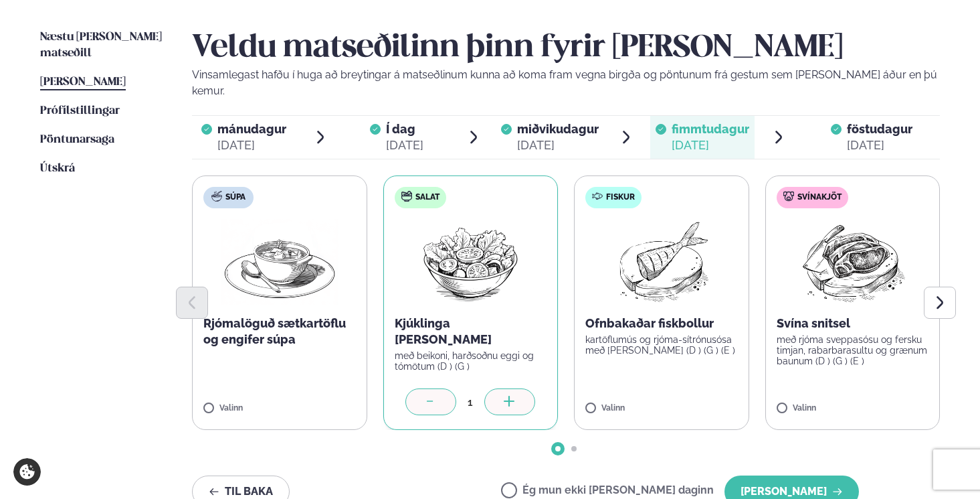 The width and height of the screenshot is (980, 499). What do you see at coordinates (820, 197) in the screenshot?
I see `span: Svínakjöt` at bounding box center [820, 197].